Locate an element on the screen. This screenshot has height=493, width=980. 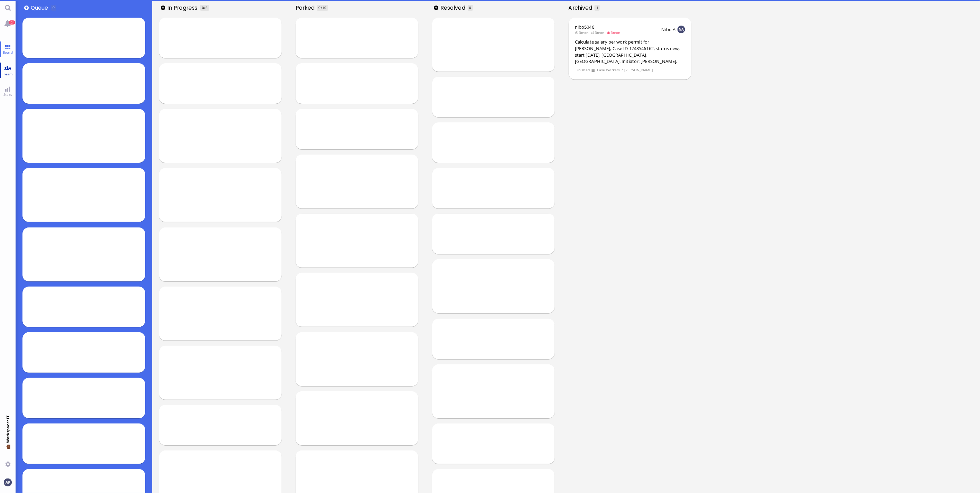
span: /5 is located at coordinates (206, 8).